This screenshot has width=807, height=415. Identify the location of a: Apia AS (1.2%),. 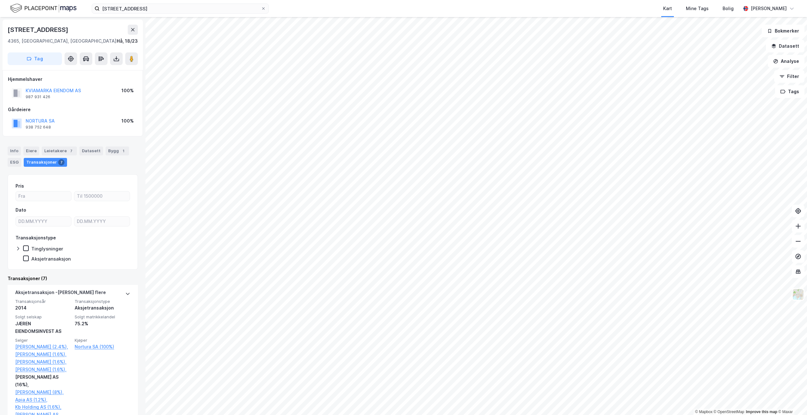
(43, 400).